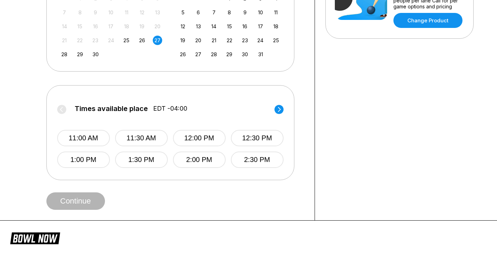 This screenshot has width=497, height=258. What do you see at coordinates (183, 54) in the screenshot?
I see `div: Choose Sunday, October 26th, 2025` at bounding box center [183, 54].